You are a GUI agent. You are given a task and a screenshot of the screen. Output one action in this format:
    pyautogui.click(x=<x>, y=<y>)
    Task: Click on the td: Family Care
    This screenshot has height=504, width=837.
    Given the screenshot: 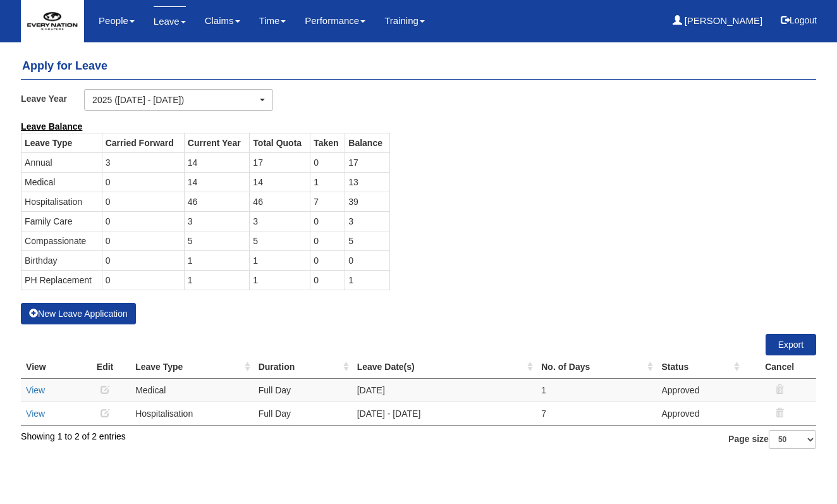 What is the action you would take?
    pyautogui.click(x=62, y=220)
    